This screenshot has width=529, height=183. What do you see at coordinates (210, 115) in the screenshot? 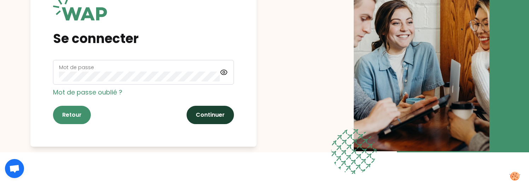
I see `button: Continuer` at bounding box center [210, 115].